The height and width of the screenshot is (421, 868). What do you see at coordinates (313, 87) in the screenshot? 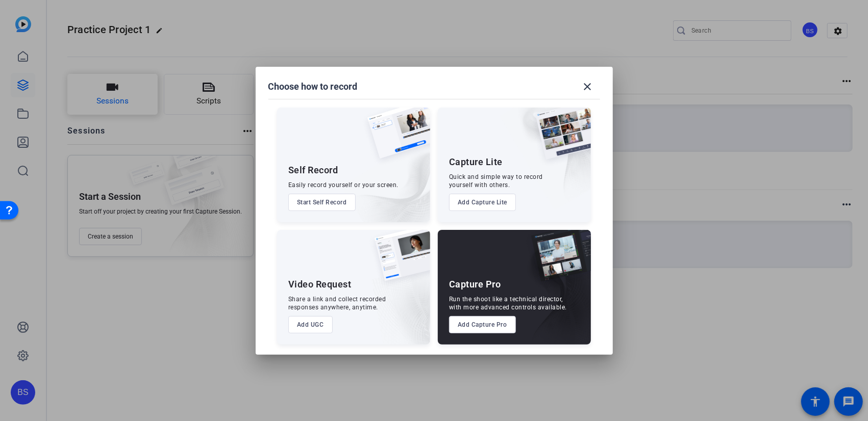
I see `h1: Choose how to record` at bounding box center [313, 87].